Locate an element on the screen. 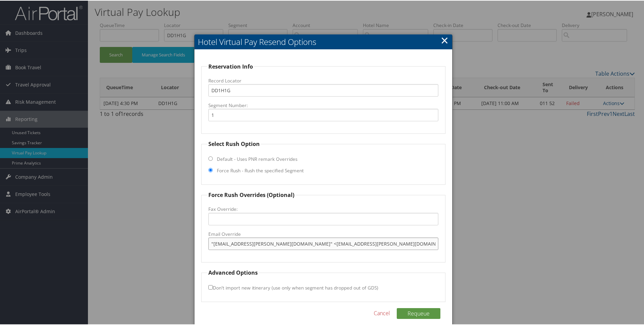  legend: Advanced Options is located at coordinates (233, 272).